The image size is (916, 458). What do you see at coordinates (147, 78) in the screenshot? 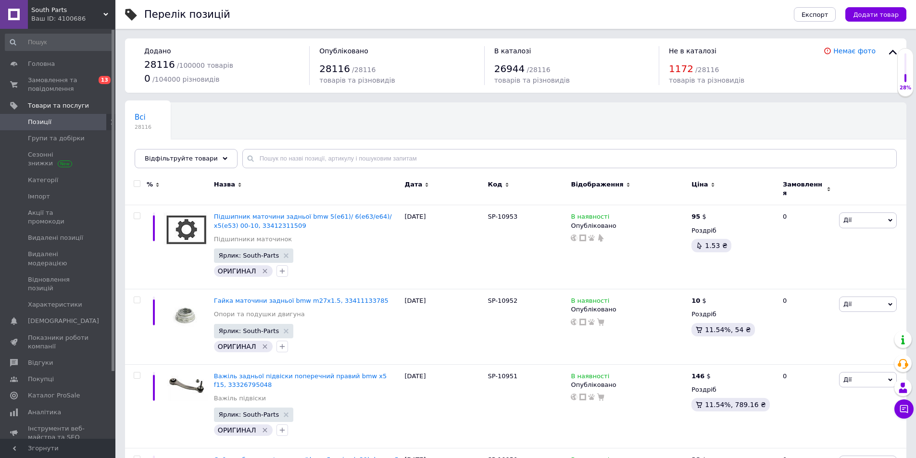
I see `span: 0` at bounding box center [147, 78].